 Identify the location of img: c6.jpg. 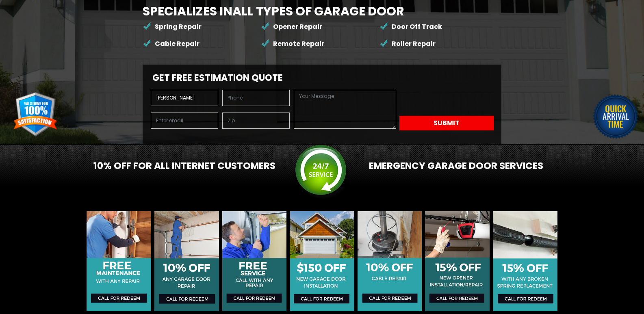
(254, 261).